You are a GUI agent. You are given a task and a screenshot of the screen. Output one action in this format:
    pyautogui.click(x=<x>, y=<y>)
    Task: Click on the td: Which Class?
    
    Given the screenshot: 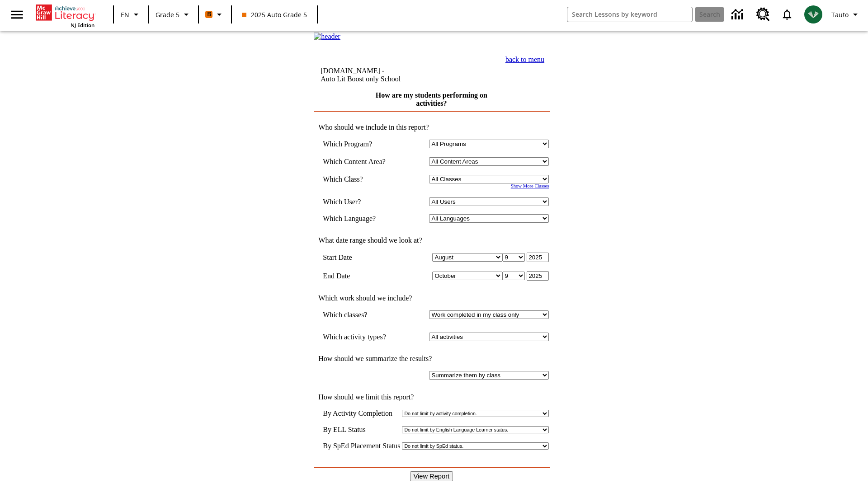 What is the action you would take?
    pyautogui.click(x=360, y=179)
    